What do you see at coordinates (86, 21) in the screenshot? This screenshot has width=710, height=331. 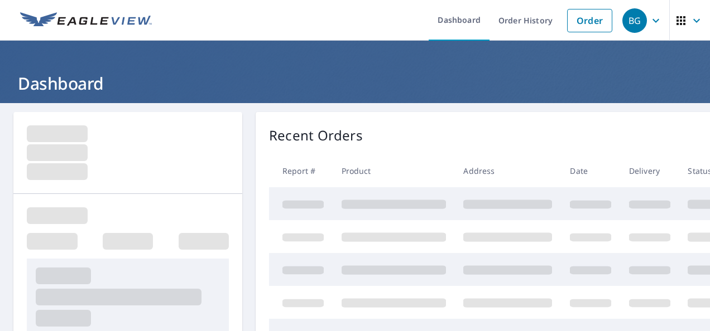 I see `img: EV Logo` at bounding box center [86, 21].